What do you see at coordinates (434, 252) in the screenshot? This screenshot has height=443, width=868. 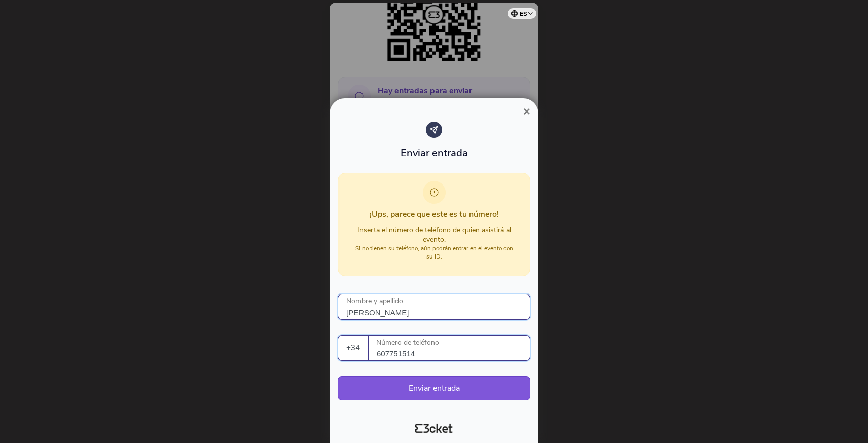 I see `small: Si no tienen su teléfono, aún podrán entrar en el evento con su ID.` at bounding box center [434, 252].